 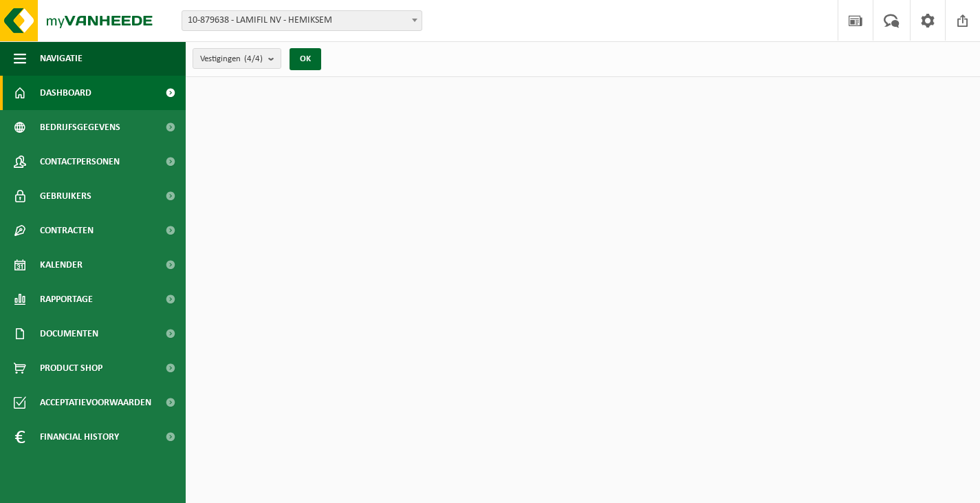 I want to click on span: Kalender, so click(x=61, y=264).